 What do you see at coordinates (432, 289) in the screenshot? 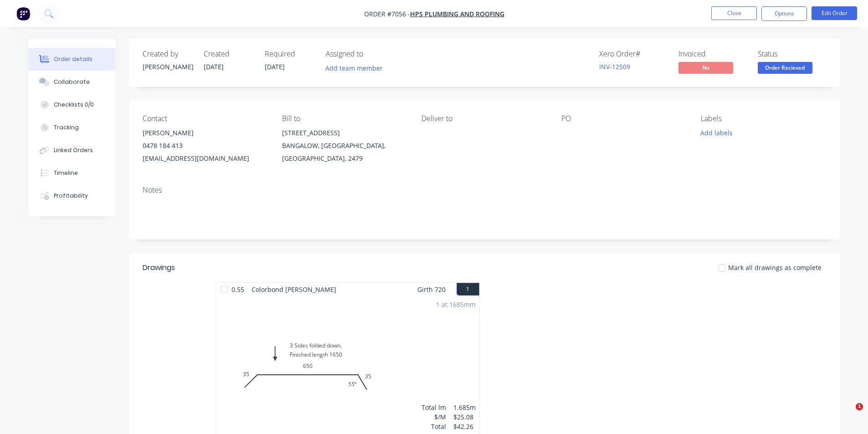
I see `span: Girth 720` at bounding box center [432, 289].